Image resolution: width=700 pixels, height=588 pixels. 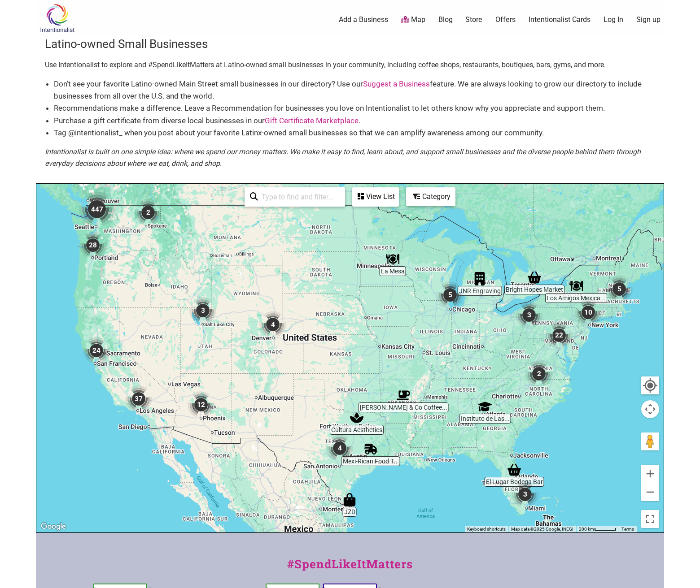 I want to click on input: Type to find and filter..., so click(x=299, y=197).